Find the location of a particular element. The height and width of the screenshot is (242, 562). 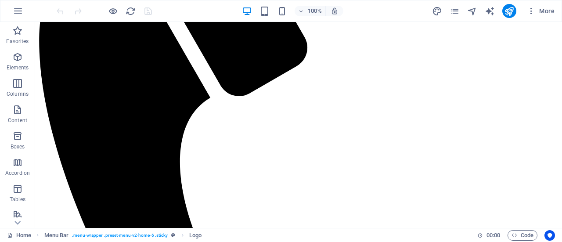

p: Boxes is located at coordinates (18, 147).